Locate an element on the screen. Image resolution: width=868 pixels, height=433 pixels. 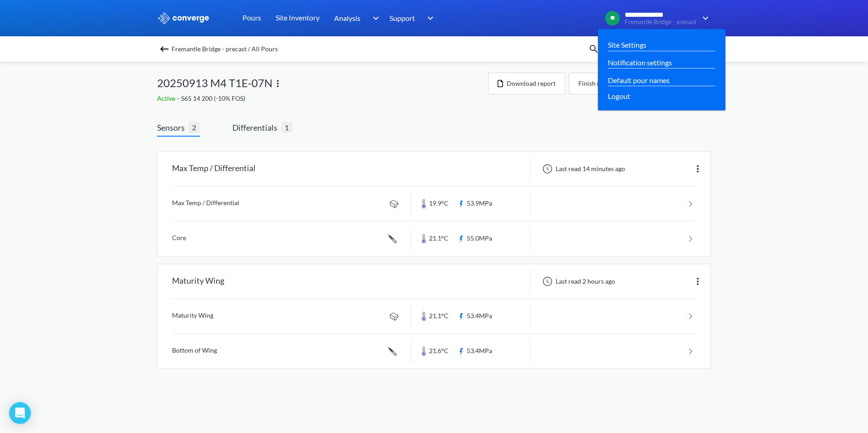
div: Last read 14 minutes ago is located at coordinates (583, 169).